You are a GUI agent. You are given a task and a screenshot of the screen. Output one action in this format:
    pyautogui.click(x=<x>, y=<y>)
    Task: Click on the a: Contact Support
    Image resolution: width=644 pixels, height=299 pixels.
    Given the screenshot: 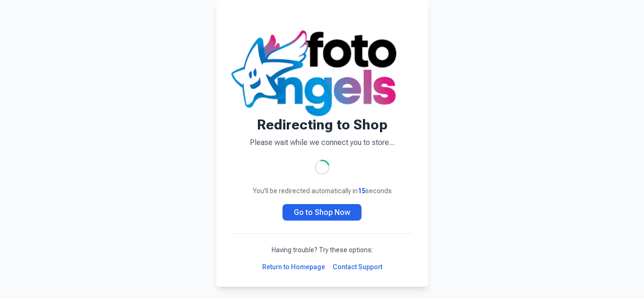 What is the action you would take?
    pyautogui.click(x=357, y=267)
    